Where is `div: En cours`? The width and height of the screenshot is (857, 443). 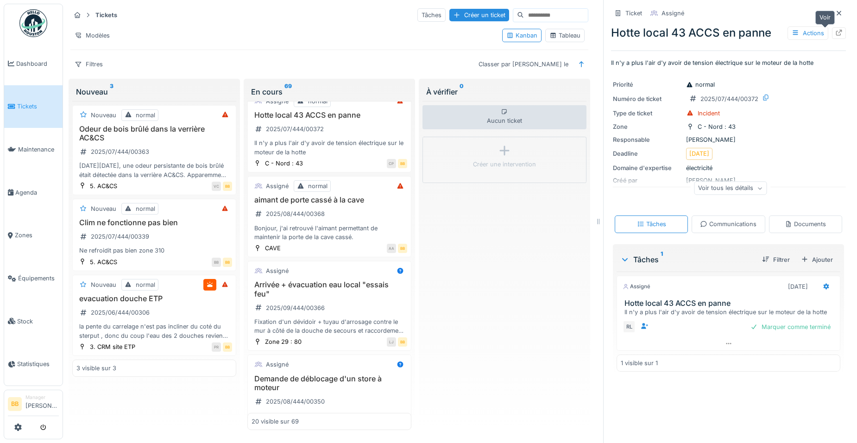 div: En cours is located at coordinates (329, 92).